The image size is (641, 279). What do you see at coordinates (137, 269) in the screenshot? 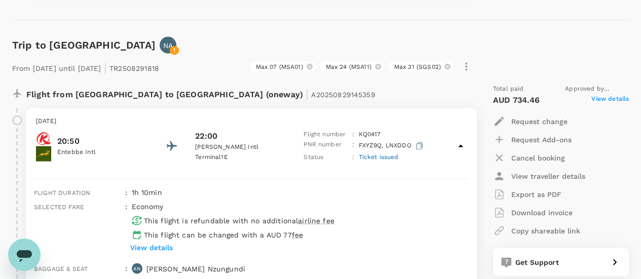
I see `p: AN` at bounding box center [137, 269].